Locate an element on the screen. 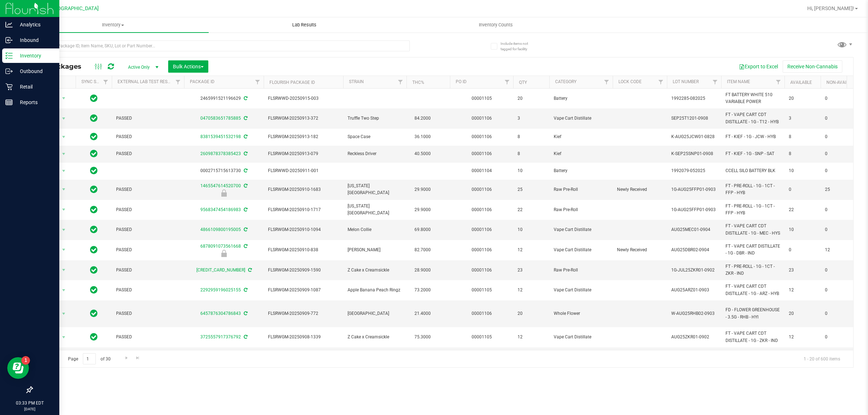  button: Receive Non-Cannabis is located at coordinates (813, 66).